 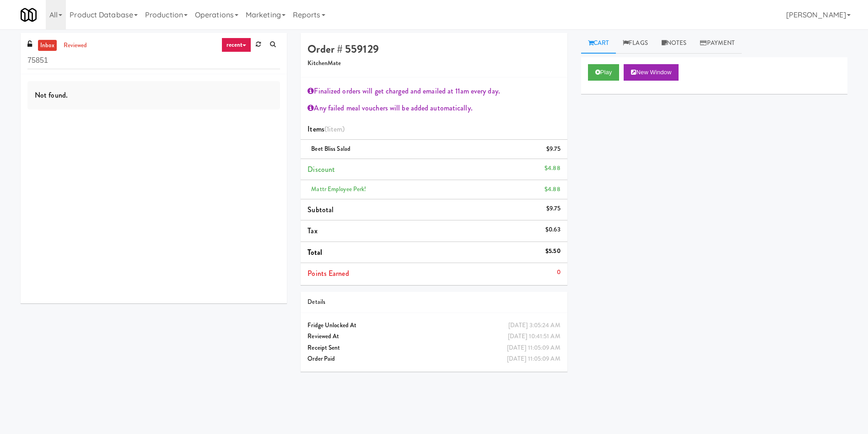 What do you see at coordinates (434, 348) in the screenshot?
I see `div: Receipt Sent` at bounding box center [434, 348].